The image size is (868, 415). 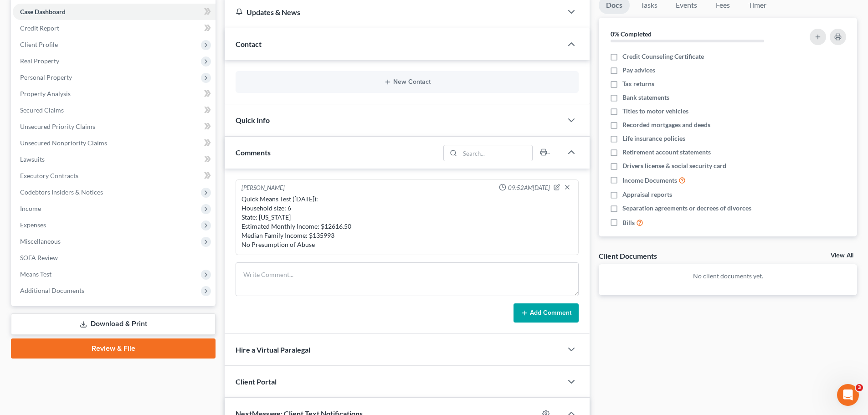 I want to click on button: Add Comment, so click(x=546, y=313).